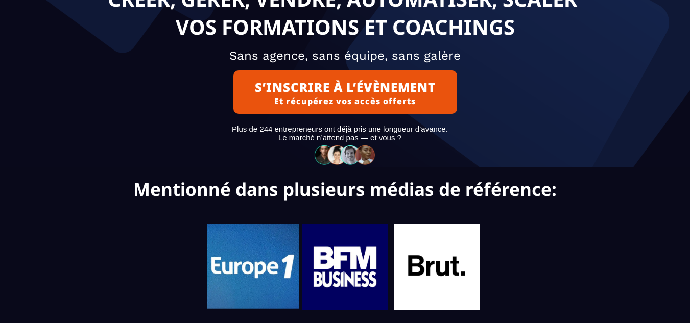  What do you see at coordinates (340, 133) in the screenshot?
I see `text: Plus de 244 entrepreneurs ont déjà pris une longueur d’avance. Le marché n’attend pas — et vous ?` at bounding box center [340, 133].